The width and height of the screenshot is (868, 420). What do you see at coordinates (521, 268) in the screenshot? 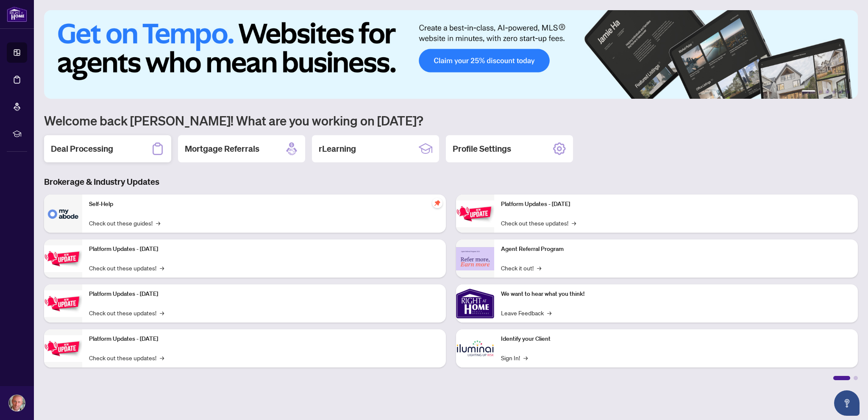
I see `a: Check it out!→` at bounding box center [521, 268].